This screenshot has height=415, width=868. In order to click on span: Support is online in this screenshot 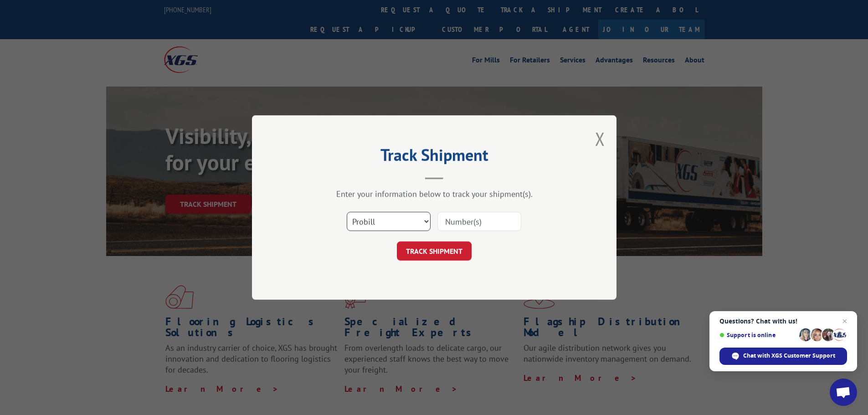, I will do `click(757, 335)`.